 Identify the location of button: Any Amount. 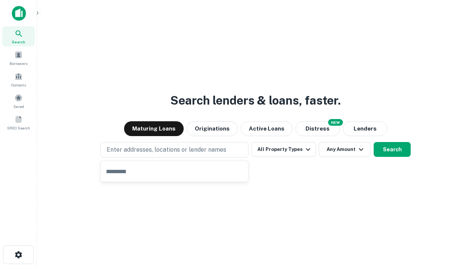
(345, 149).